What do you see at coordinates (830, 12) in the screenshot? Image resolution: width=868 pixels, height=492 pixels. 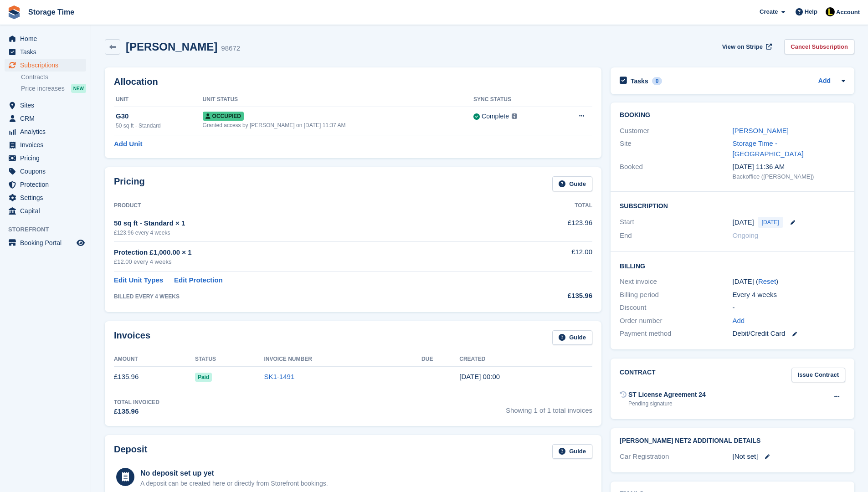 I see `img: Laaibah Sarwar` at bounding box center [830, 12].